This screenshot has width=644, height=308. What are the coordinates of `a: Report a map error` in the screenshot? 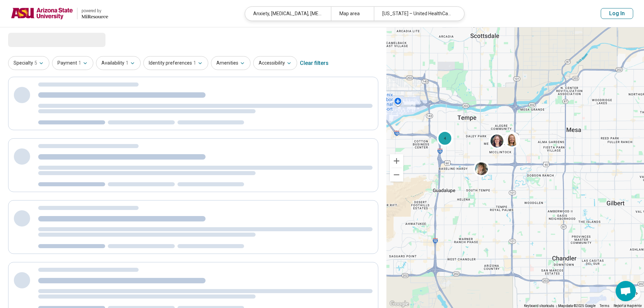 It's located at (628, 305).